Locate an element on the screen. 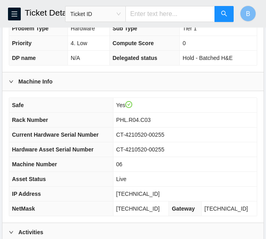 Image resolution: width=266 pixels, height=239 pixels. span: 0 is located at coordinates (184, 43).